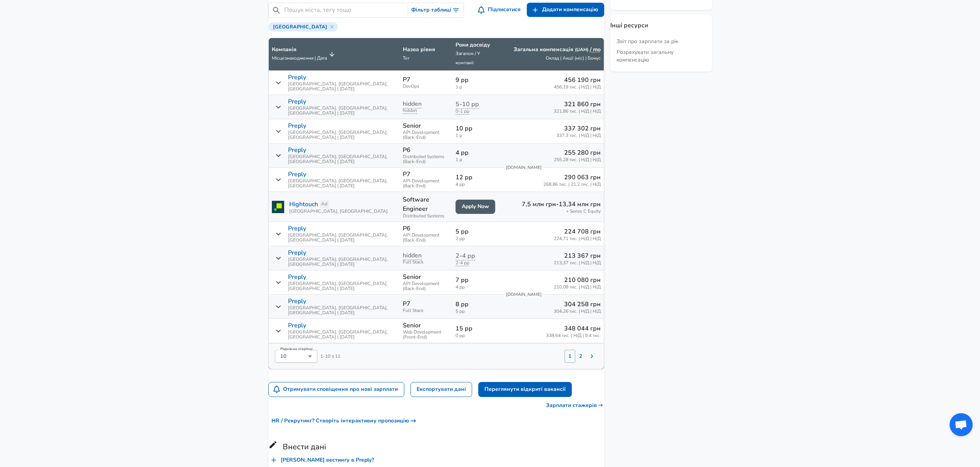 Image resolution: width=980 pixels, height=467 pixels. Describe the element at coordinates (476, 238) in the screenshot. I see `span: 2 рр` at that location.